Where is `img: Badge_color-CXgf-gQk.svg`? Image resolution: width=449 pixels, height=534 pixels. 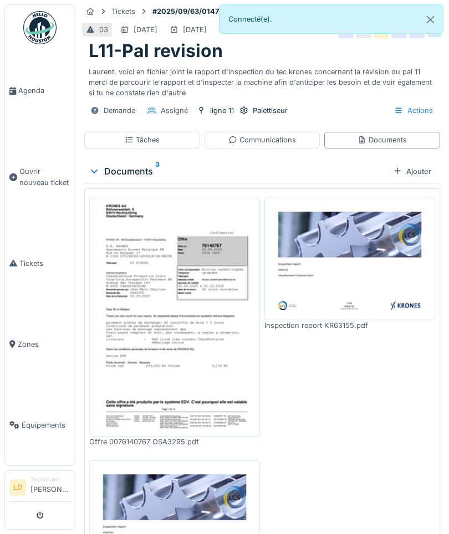
img: Badge_color-CXgf-gQk.svg is located at coordinates (40, 28).